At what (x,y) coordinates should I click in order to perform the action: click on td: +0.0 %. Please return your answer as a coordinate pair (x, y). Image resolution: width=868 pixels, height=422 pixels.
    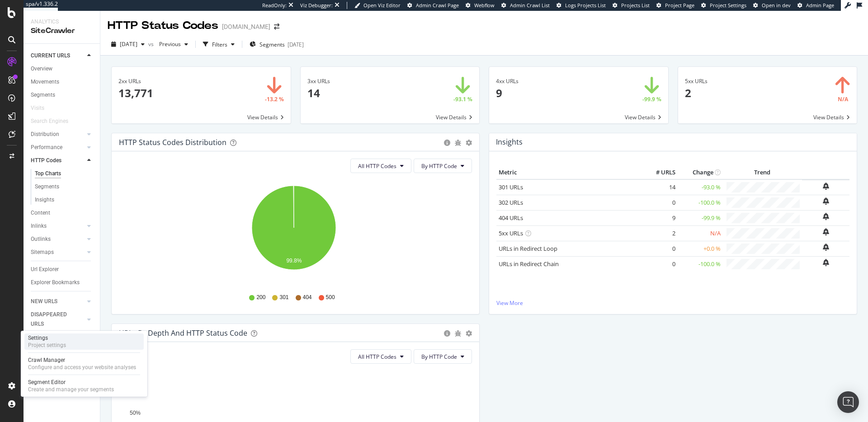
    Looking at the image, I should click on (700, 248).